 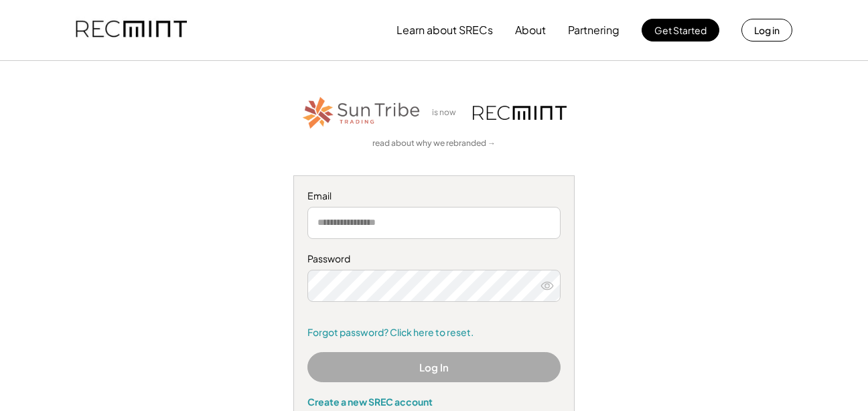 I want to click on div: Email, so click(x=434, y=196).